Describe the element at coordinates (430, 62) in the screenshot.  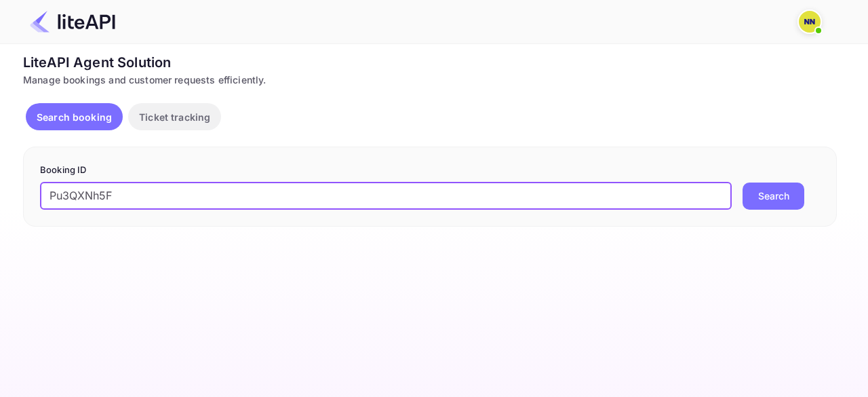
I see `div: LiteAPI Agent Solution` at that location.